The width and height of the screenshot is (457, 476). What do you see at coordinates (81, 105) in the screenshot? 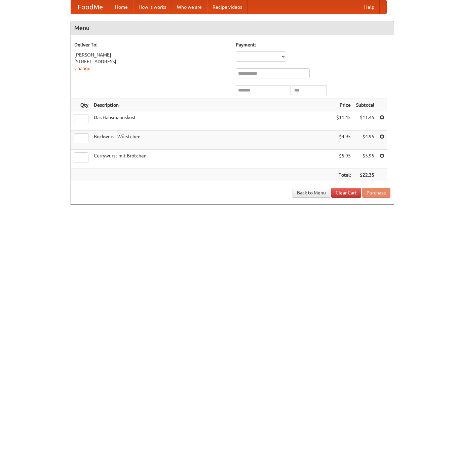
I see `th: Qty` at bounding box center [81, 105].